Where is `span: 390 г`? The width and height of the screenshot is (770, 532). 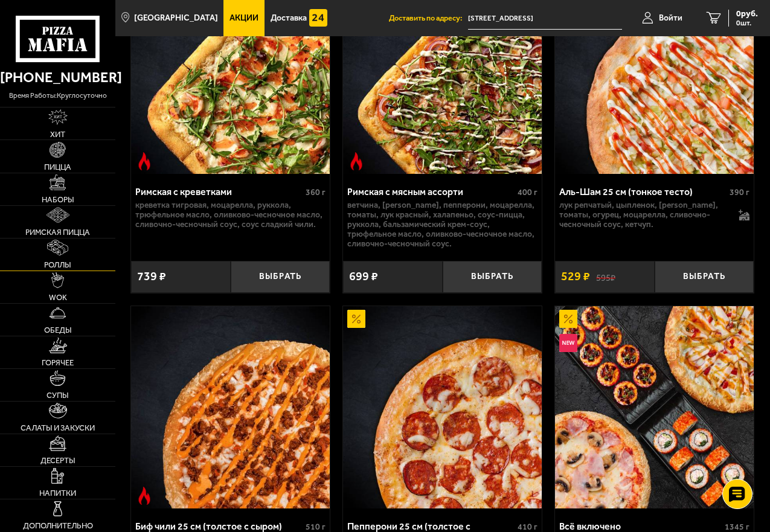
span: 390 г is located at coordinates (740, 192).